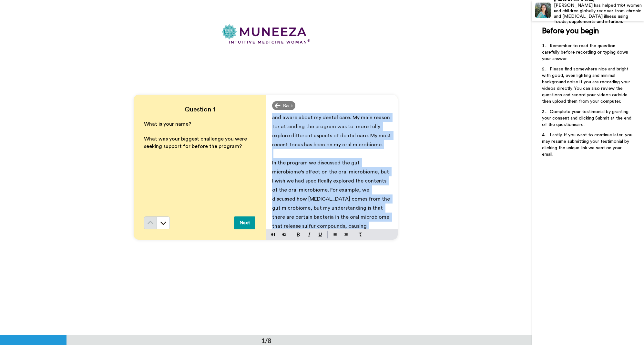 The image size is (644, 345). What do you see at coordinates (586, 52) in the screenshot?
I see `span: Remember to read the question carefully before recording or typing down your answer.` at bounding box center [586, 52].